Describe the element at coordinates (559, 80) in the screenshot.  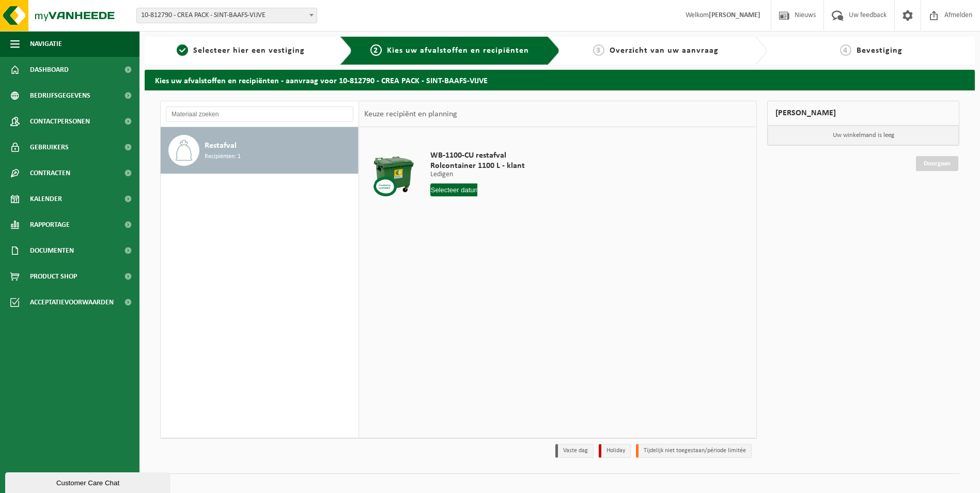
I see `h2: Kies uw afvalstoffen en recipiënten - aanvraag voor 10-812790 - CREA PACK - SINT-BAAFS-VIJVE` at that location.